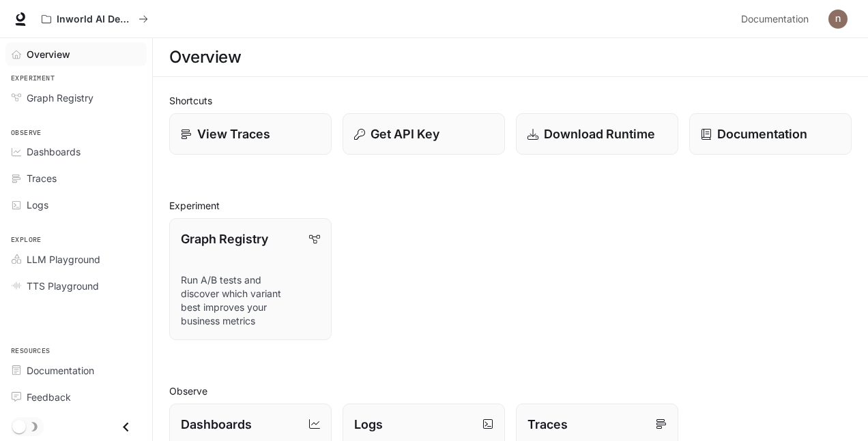 The height and width of the screenshot is (441, 868). I want to click on p: Download Runtime, so click(600, 133).